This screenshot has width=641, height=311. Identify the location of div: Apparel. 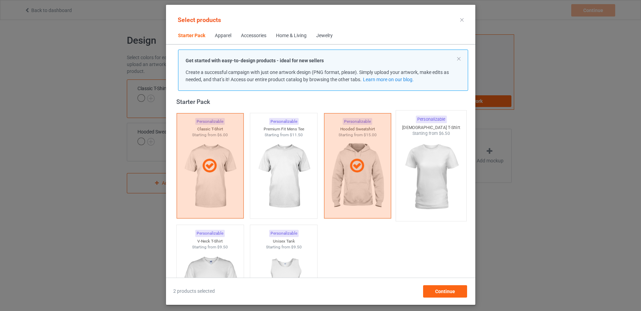
(223, 36).